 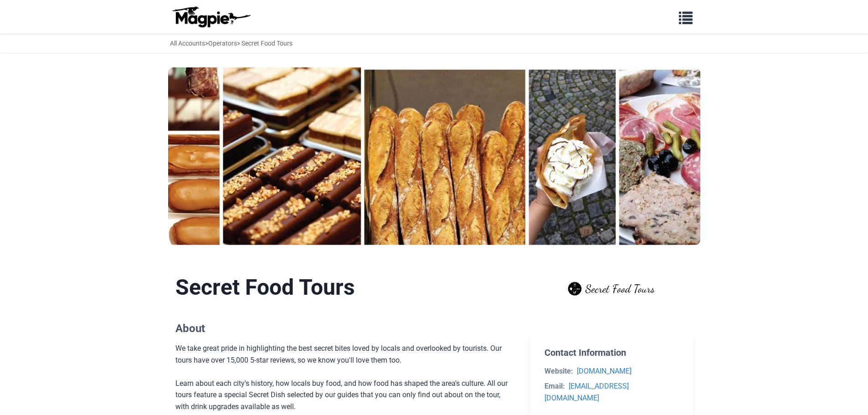 What do you see at coordinates (612, 289) in the screenshot?
I see `img: Secret Food Tours logo` at bounding box center [612, 289].